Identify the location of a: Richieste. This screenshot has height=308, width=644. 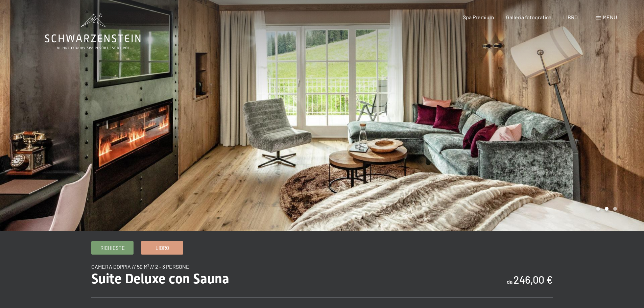
(112, 248).